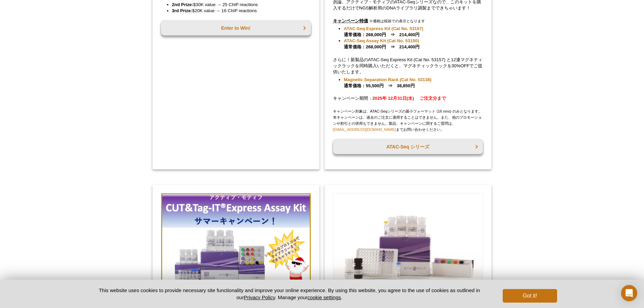 This screenshot has height=308, width=644. I want to click on li: $30K value → 25 ChIP reactions, so click(238, 5).